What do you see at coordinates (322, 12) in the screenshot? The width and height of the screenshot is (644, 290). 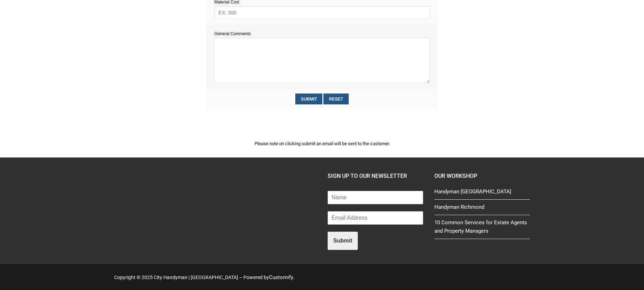 I see `input: EX: 300` at bounding box center [322, 12].